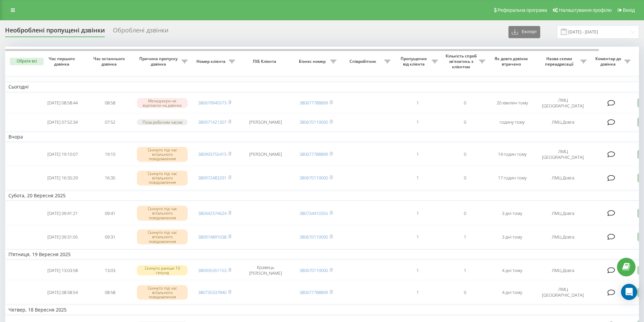 Image resolution: width=644 pixels, height=322 pixels. Describe the element at coordinates (585, 10) in the screenshot. I see `span: Налаштування профілю` at that location.